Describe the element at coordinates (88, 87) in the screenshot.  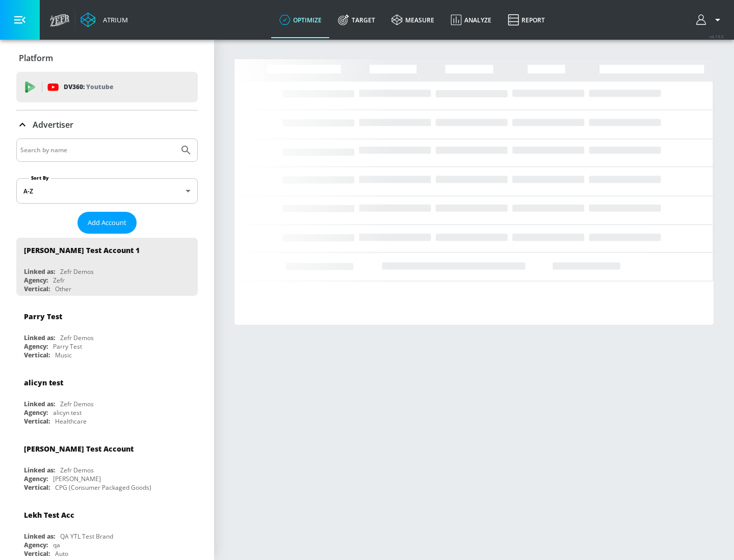
I see `p: DV360:` at that location.